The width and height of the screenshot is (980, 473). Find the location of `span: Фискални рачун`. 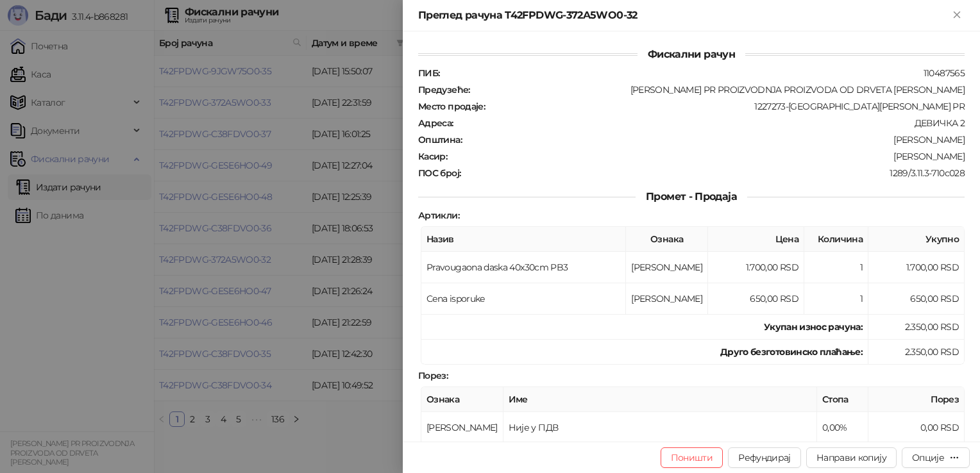

span: Фискални рачун is located at coordinates (691, 54).